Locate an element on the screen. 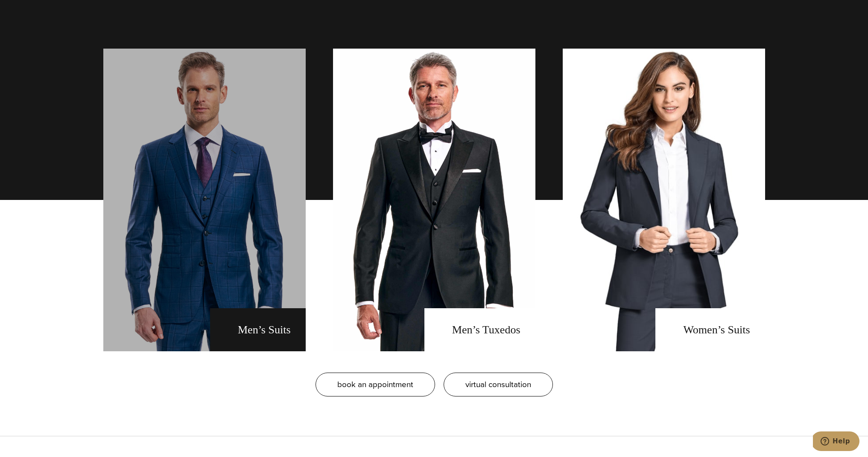  a: Women's Suits is located at coordinates (664, 200).